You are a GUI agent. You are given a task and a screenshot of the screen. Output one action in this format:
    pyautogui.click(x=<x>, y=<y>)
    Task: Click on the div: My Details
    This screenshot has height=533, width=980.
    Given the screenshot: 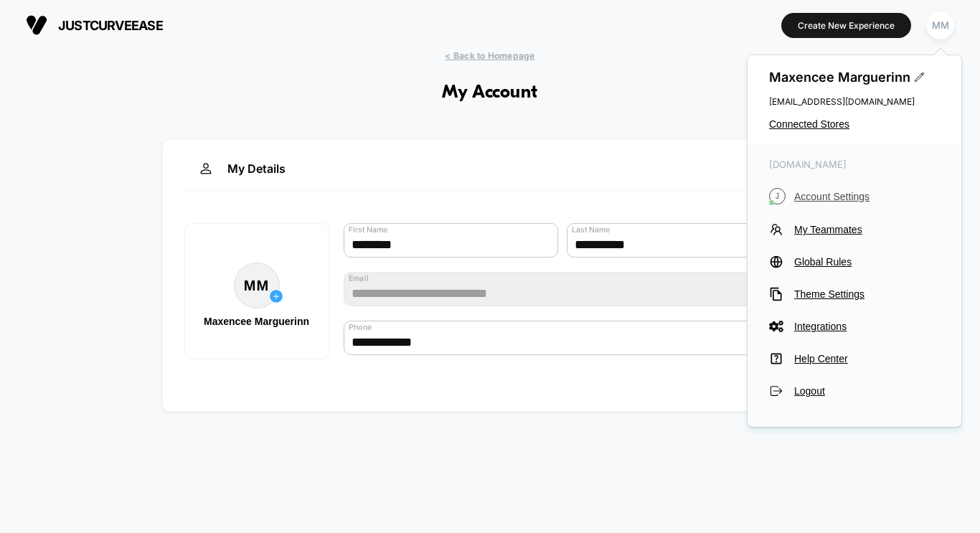 What is the action you would take?
    pyautogui.click(x=490, y=176)
    